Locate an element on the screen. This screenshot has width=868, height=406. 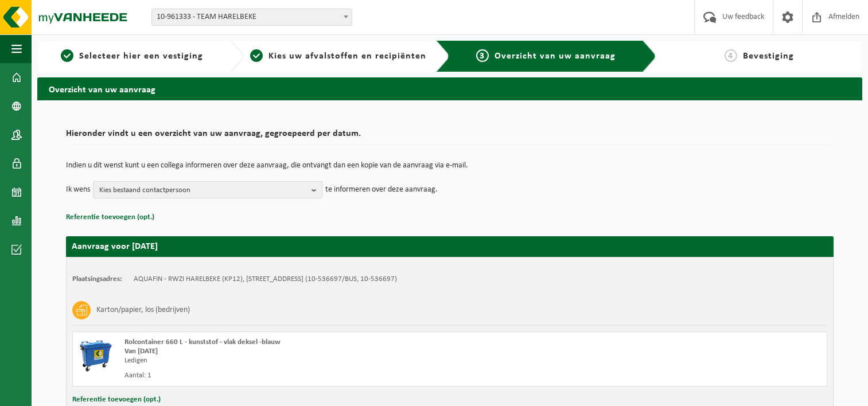
span: 1 is located at coordinates (67, 56).